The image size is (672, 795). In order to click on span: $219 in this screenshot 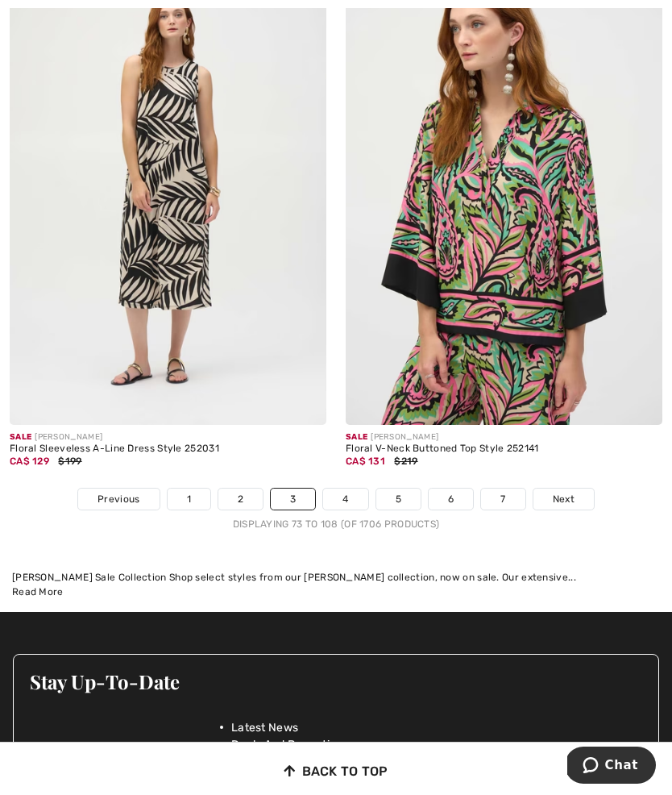, I will do `click(405, 461)`.